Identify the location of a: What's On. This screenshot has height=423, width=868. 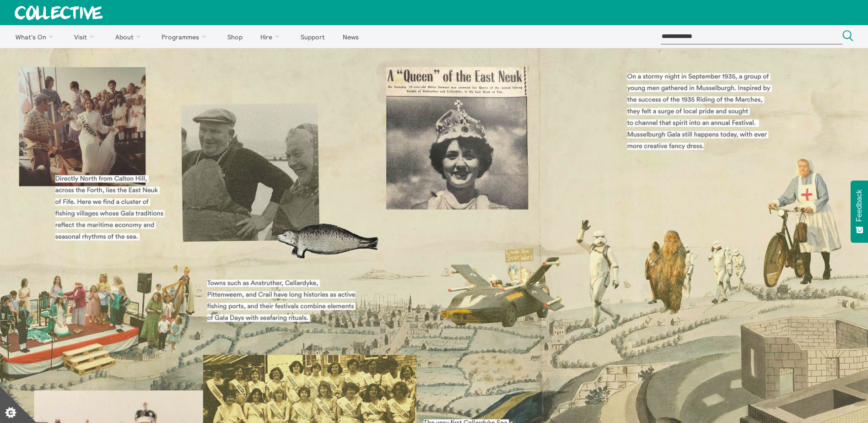
(36, 36).